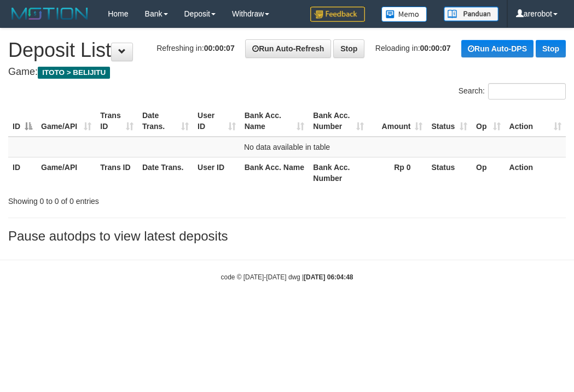 The width and height of the screenshot is (574, 392). I want to click on th: Status: activate to sort column ascending, so click(449, 121).